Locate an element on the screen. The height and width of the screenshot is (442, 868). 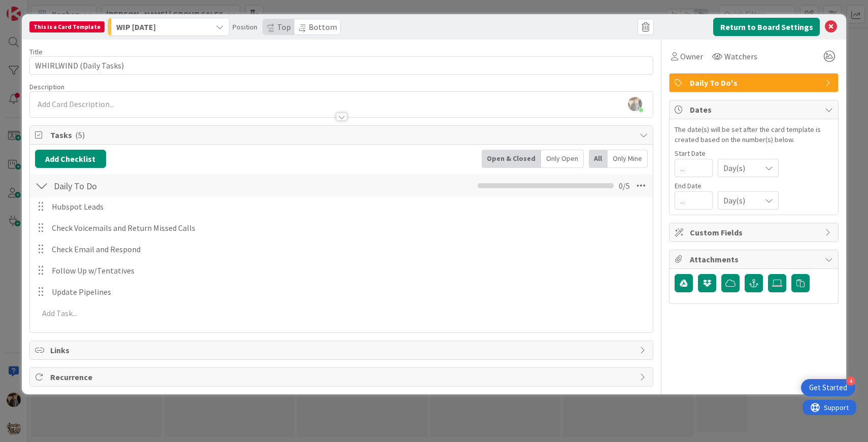
div: This is a Card Template is located at coordinates (67, 27).